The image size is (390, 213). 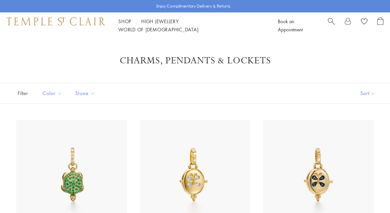 What do you see at coordinates (195, 61) in the screenshot?
I see `h1: Charms, Pendants & Lockets` at bounding box center [195, 61].